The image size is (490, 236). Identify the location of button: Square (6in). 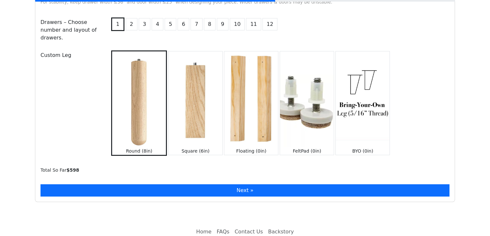
(195, 103).